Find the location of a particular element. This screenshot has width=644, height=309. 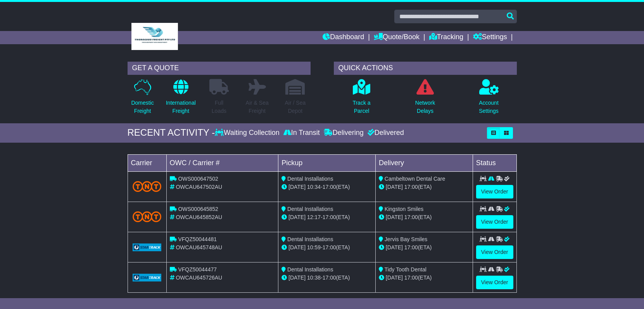

span: OWS000645852 is located at coordinates (198, 209).